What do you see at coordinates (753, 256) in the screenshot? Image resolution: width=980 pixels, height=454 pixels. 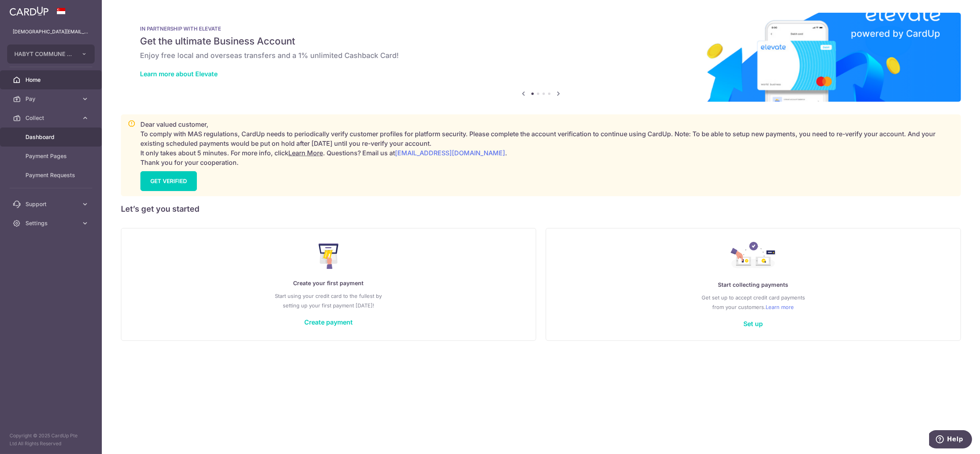 I see `img: Collect Payment` at bounding box center [753, 256].